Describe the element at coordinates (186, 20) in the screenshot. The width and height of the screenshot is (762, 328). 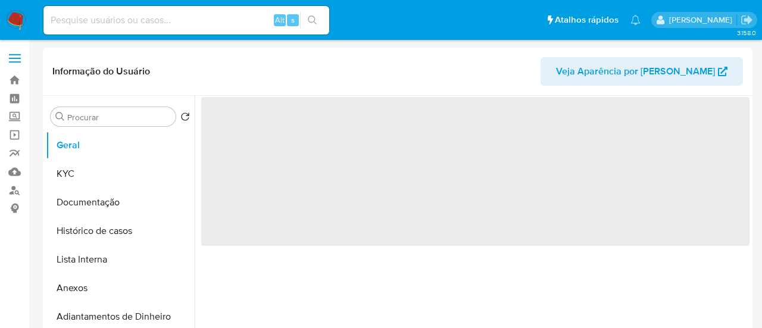
I see `input: Pesquise usuários ou casos...` at that location.